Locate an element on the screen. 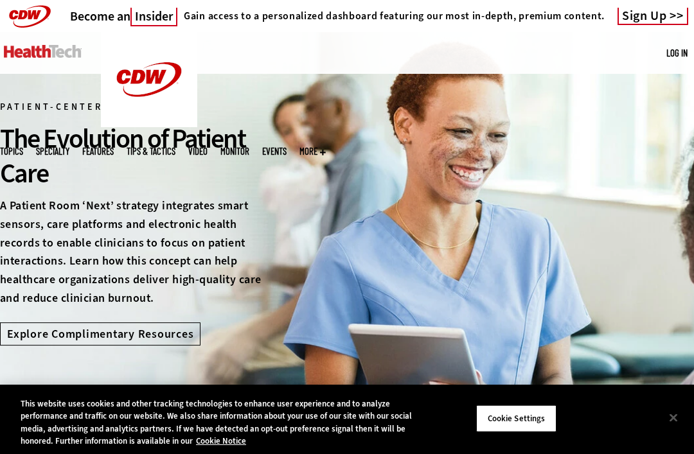 The height and width of the screenshot is (454, 694). a: Log in is located at coordinates (676, 53).